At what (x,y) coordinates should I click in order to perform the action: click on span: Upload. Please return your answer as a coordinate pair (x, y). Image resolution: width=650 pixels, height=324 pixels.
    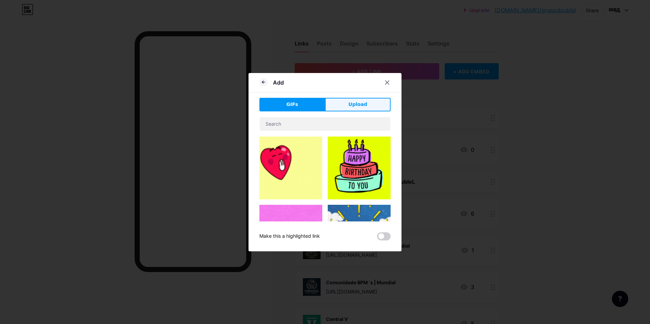
    Looking at the image, I should click on (357, 104).